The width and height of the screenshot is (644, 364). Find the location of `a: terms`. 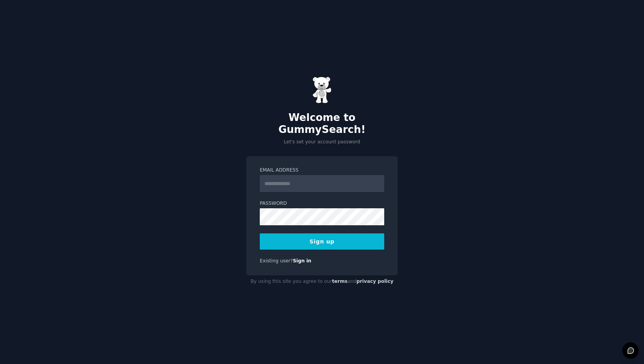

a: terms is located at coordinates (339, 281).